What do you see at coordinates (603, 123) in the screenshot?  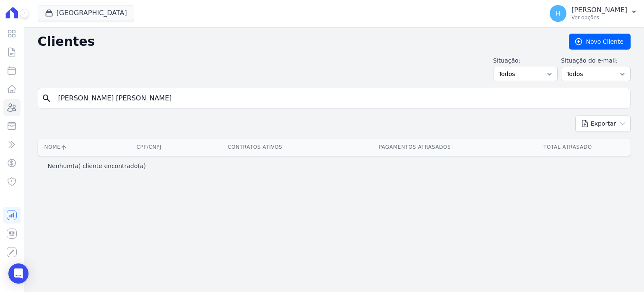 I see `button: Exportar` at bounding box center [603, 123].